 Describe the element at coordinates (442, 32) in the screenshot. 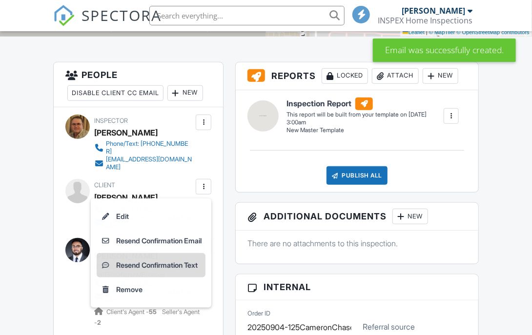

I see `a: © MapTiler` at that location.